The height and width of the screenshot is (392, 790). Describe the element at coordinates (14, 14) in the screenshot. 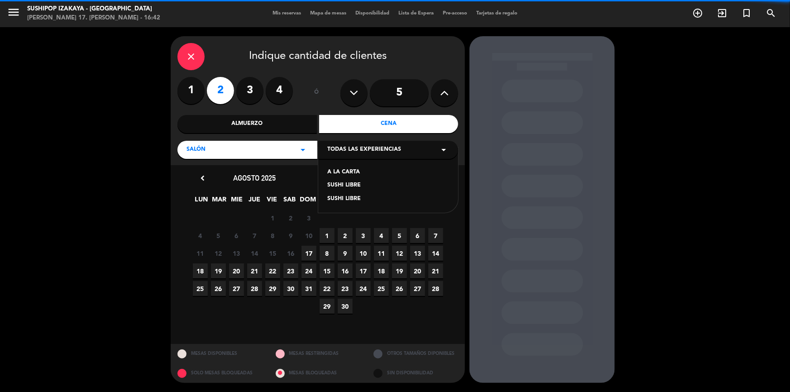

I see `button: menu` at that location.